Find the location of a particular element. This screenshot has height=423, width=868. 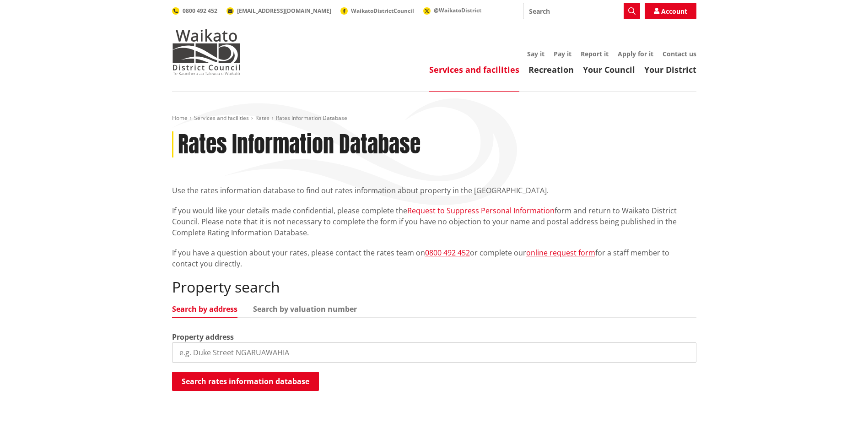

label: Property address is located at coordinates (203, 337).